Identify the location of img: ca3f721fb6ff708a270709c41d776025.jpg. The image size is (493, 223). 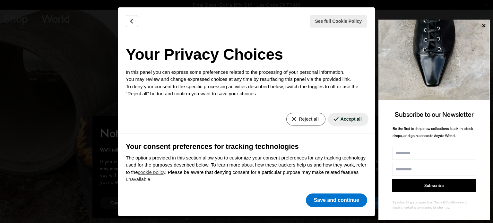
(434, 60).